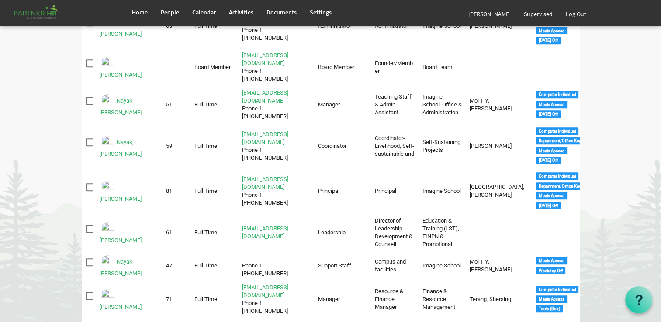 The width and height of the screenshot is (661, 322). What do you see at coordinates (176, 146) in the screenshot?
I see `td: 59 column header ID` at bounding box center [176, 146].